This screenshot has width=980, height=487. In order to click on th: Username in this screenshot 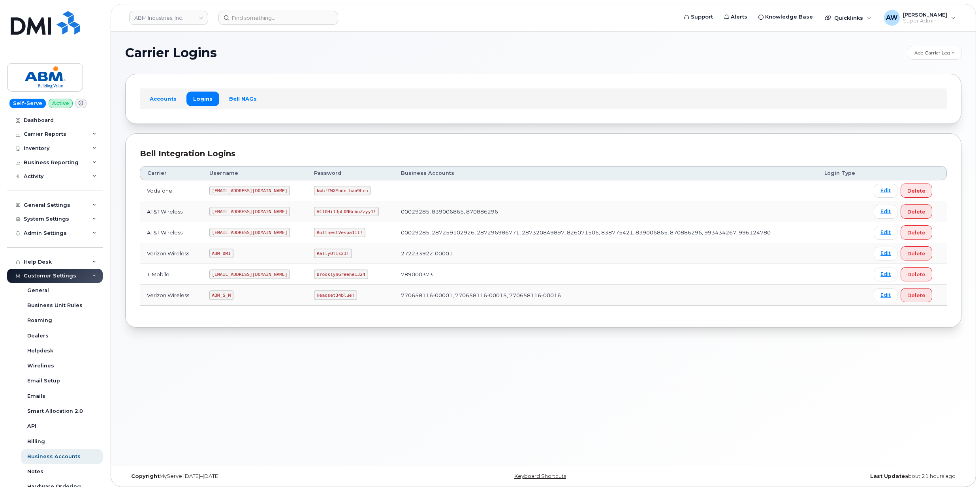, I will do `click(254, 173)`.